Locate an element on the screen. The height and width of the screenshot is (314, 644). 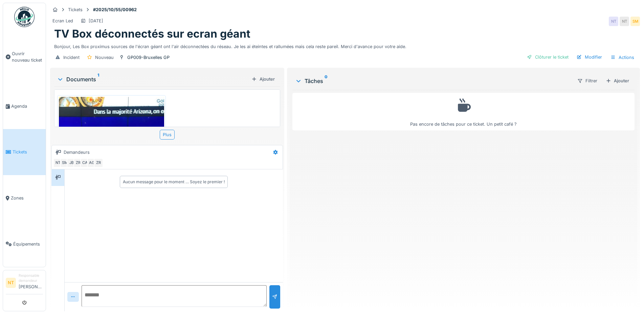
span: Tickets is located at coordinates (28, 151).